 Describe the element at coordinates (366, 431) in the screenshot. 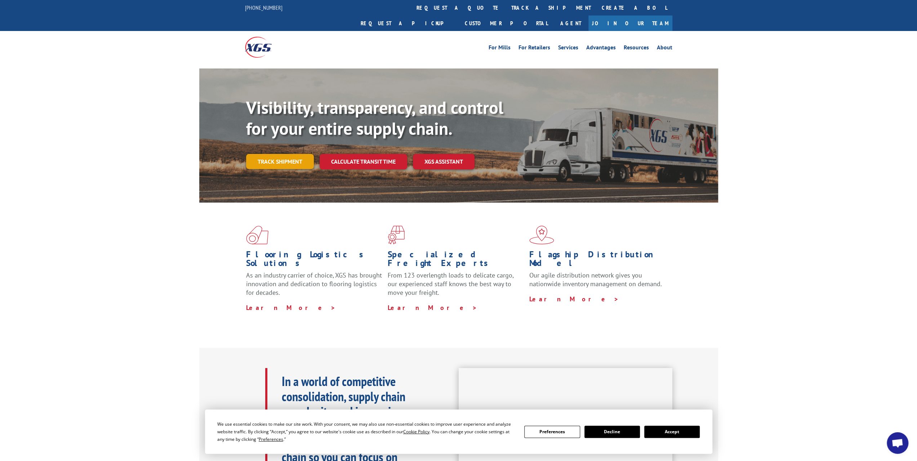

I see `div: We use essential cookies to make our site work. With your consent, we may also use non-essential ...` at that location.